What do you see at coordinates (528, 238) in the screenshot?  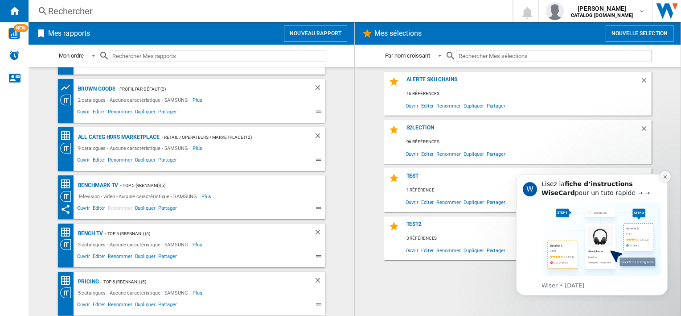 I see `div: 3 références` at bounding box center [528, 238].